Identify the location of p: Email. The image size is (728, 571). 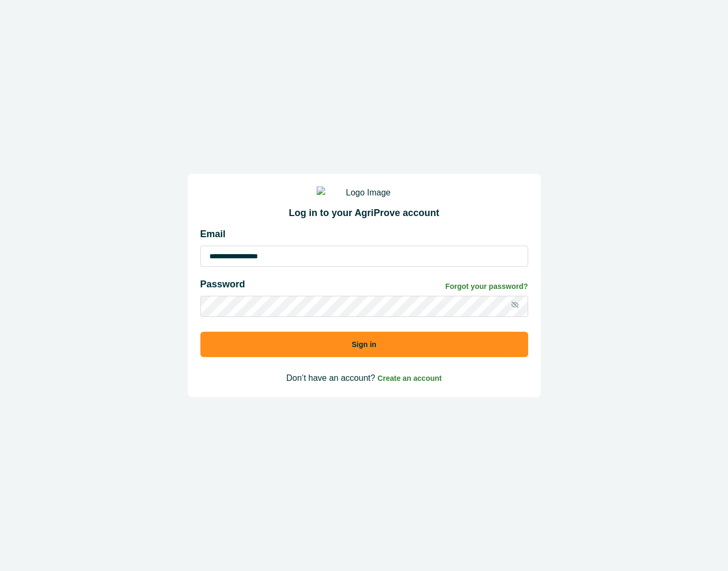
(364, 234).